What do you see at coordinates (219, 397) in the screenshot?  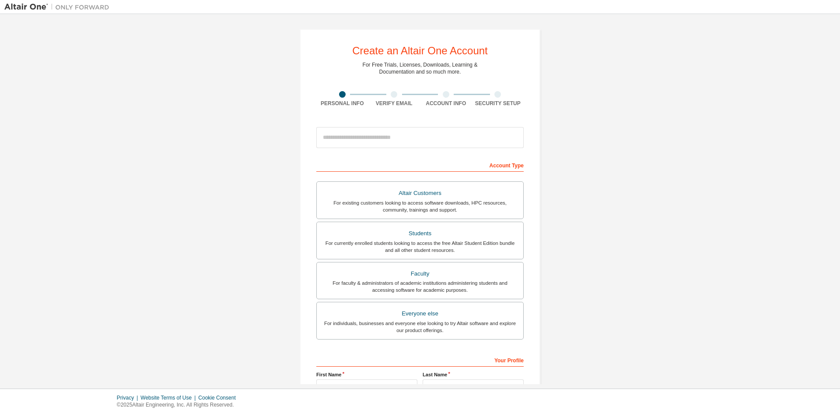 I see `div: Cookie Consent` at bounding box center [219, 397].